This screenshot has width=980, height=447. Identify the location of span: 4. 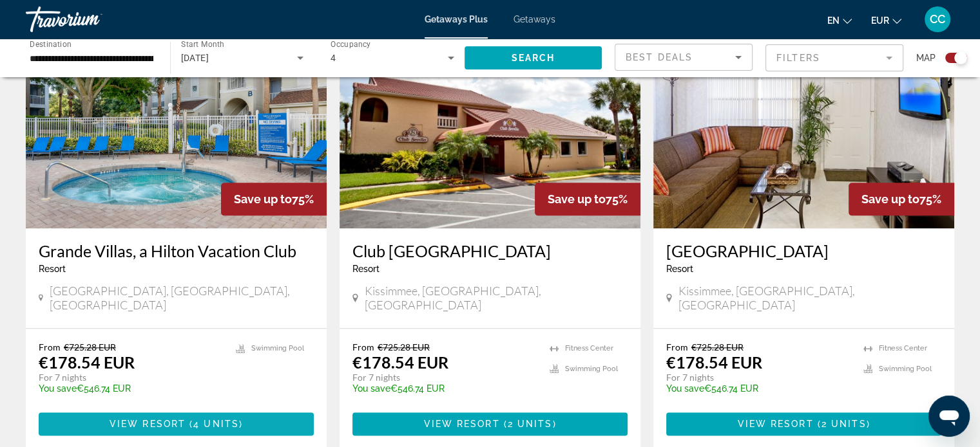
(333, 58).